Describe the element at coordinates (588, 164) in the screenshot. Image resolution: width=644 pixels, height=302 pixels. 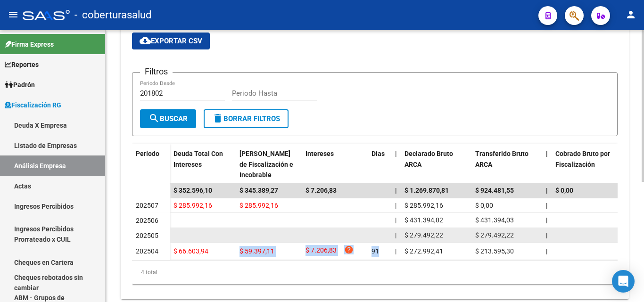
I see `datatable-header-cell: Cobrado Bruto por Fiscalización` at that location.